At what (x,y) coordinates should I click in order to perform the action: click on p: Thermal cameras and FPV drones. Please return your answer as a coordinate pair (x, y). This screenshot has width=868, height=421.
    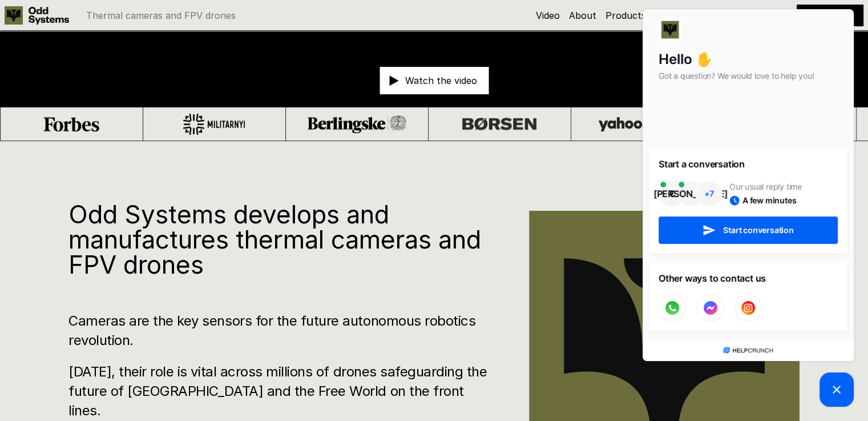
    Looking at the image, I should click on (161, 16).